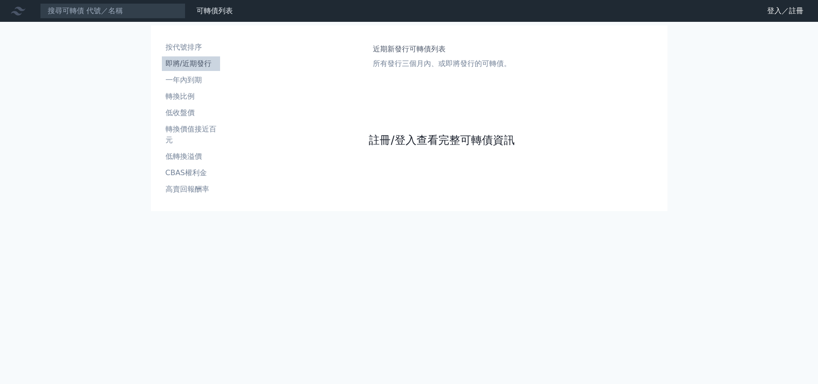 The width and height of the screenshot is (818, 384). I want to click on a: 低收盤價, so click(191, 113).